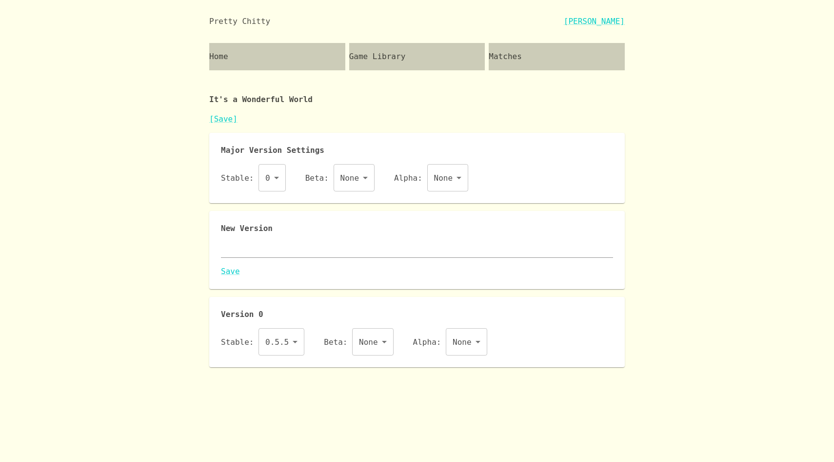  I want to click on div: 0, so click(272, 178).